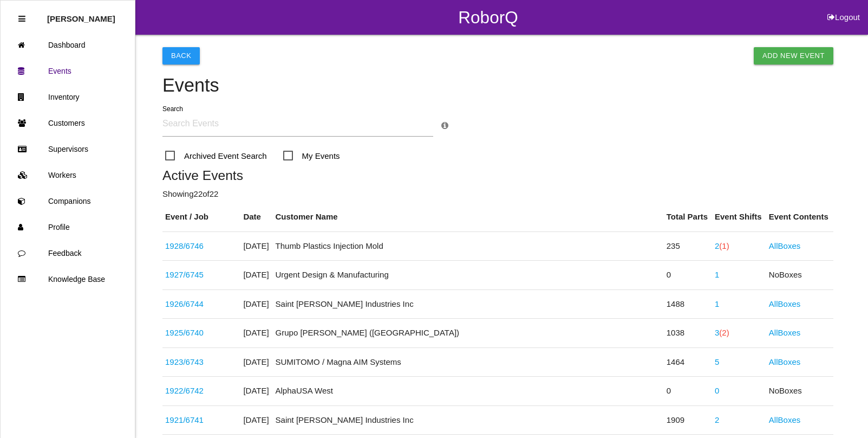 This screenshot has width=868, height=438. Describe the element at coordinates (468, 217) in the screenshot. I see `th: Customer Name` at that location.